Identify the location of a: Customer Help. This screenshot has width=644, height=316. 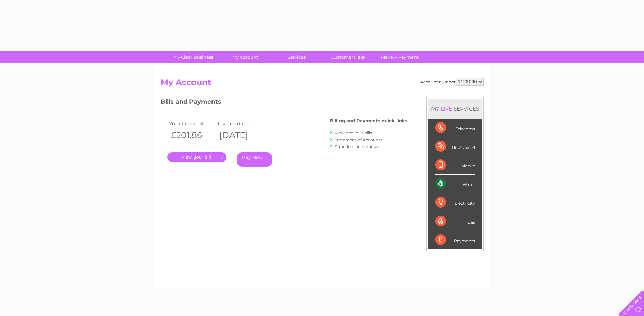
(348, 57).